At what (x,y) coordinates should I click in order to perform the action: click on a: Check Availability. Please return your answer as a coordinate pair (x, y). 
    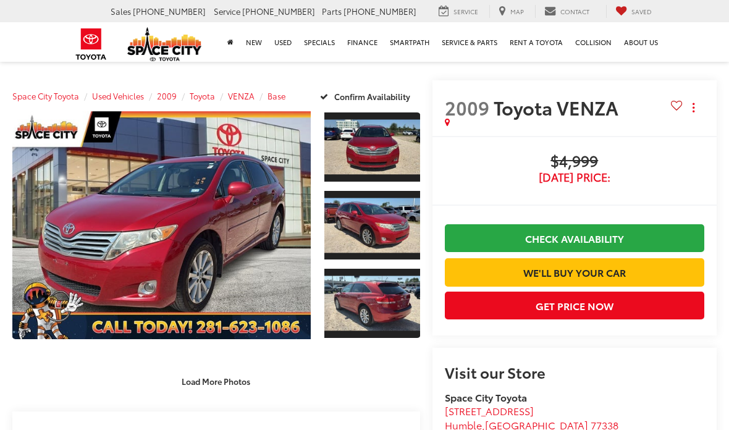
    Looking at the image, I should click on (574, 238).